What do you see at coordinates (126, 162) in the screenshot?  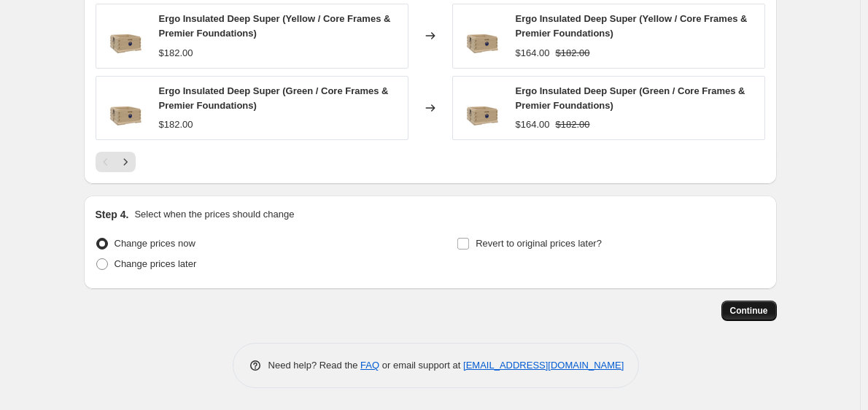 I see `button: Next` at bounding box center [126, 162].